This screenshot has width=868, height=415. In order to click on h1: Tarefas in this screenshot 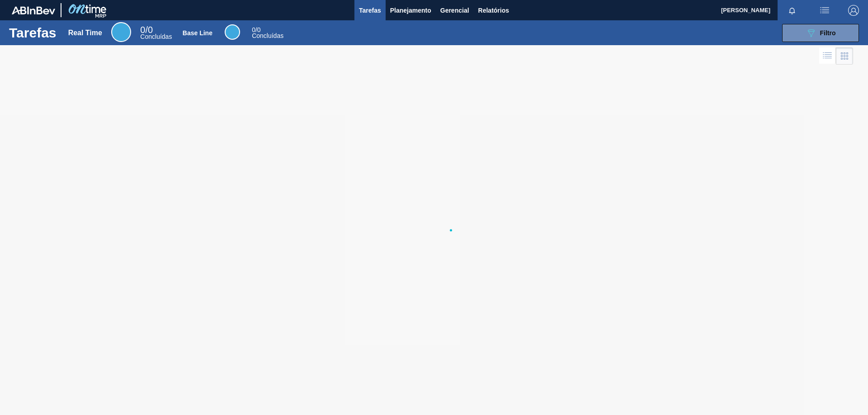, I will do `click(32, 32)`.